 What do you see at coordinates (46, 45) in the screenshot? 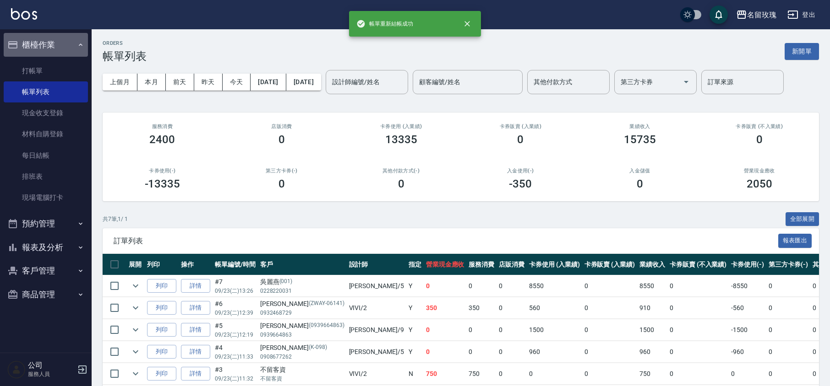
I see `button: 櫃檯作業` at bounding box center [46, 45].